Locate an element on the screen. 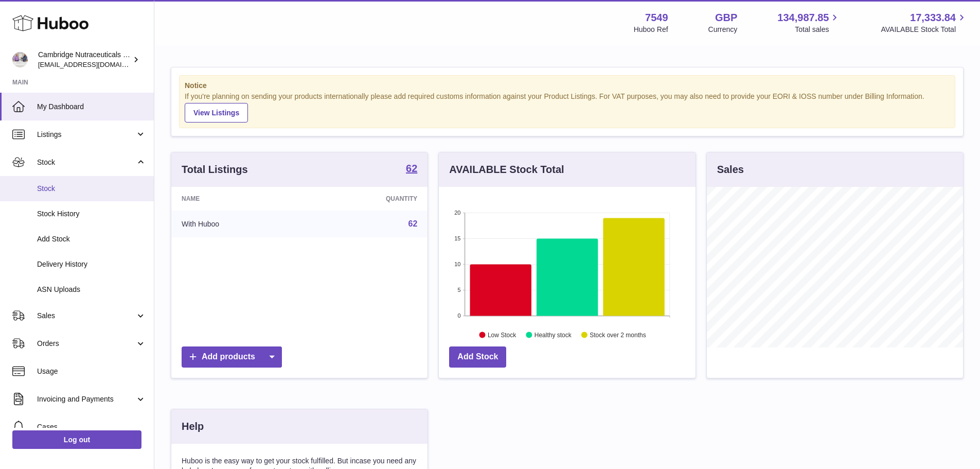 The width and height of the screenshot is (980, 469). text: 0 is located at coordinates (459, 315).